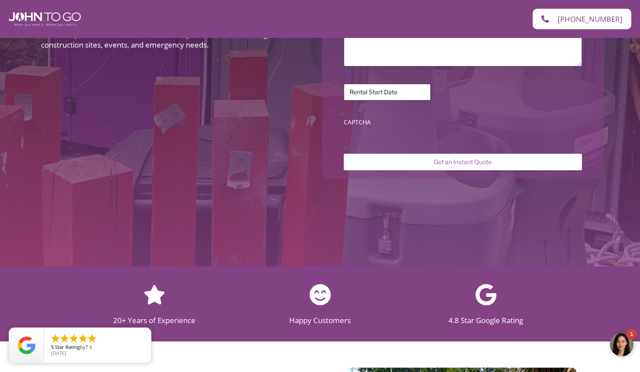  What do you see at coordinates (45, 19) in the screenshot?
I see `img: John To Go` at bounding box center [45, 19].